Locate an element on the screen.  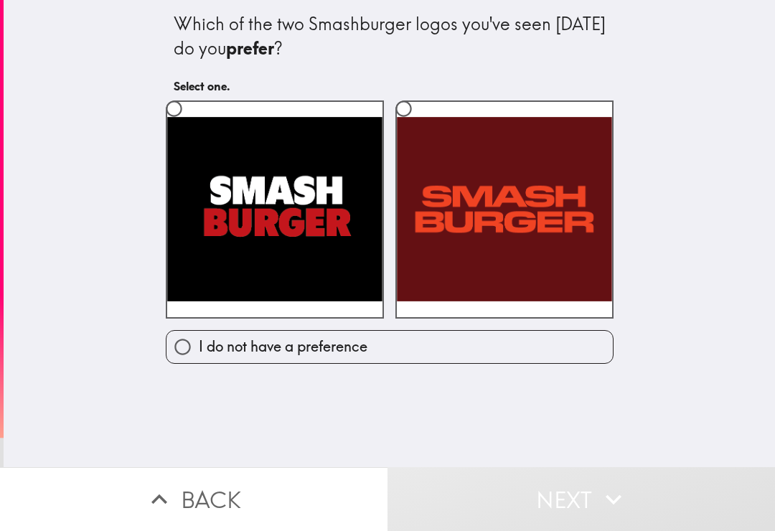
h6: Select one. is located at coordinates (390, 86).